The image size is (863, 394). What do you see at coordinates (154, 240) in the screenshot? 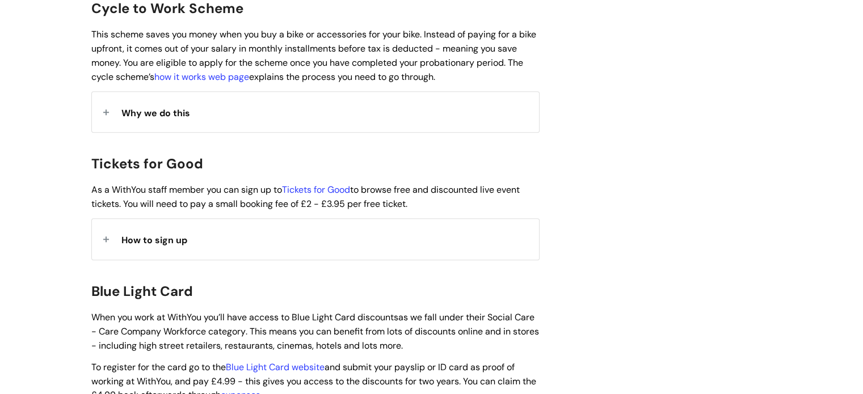
I see `span: How to sign up` at bounding box center [154, 240].